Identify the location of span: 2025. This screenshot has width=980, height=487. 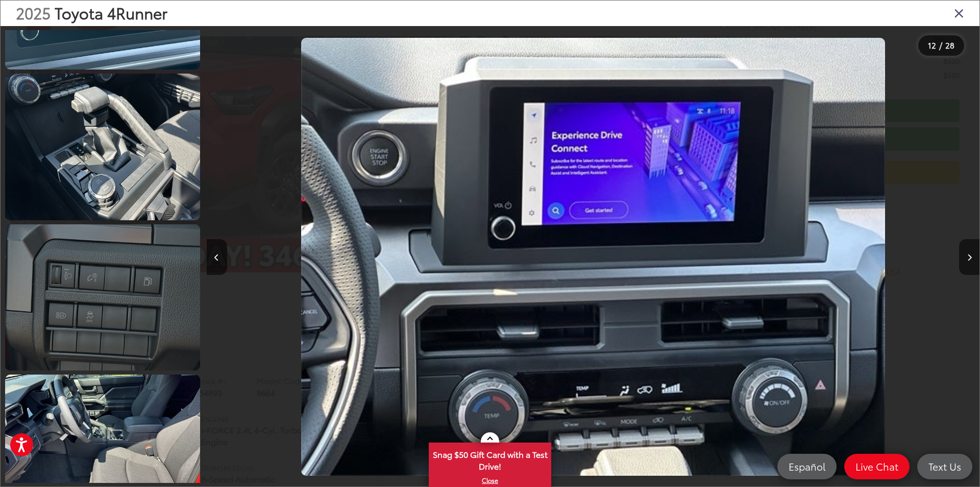
(33, 12).